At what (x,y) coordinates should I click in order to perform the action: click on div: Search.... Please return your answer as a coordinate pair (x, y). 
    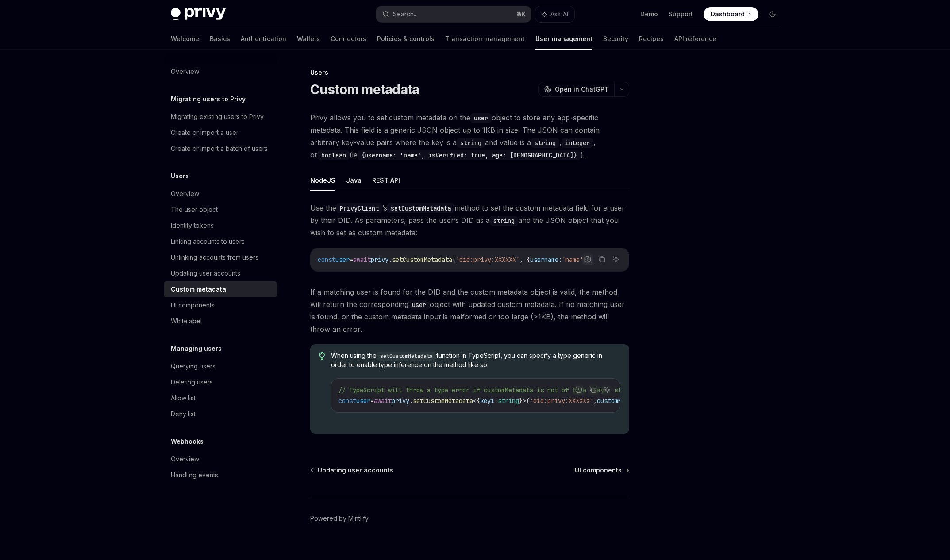
    Looking at the image, I should click on (405, 15).